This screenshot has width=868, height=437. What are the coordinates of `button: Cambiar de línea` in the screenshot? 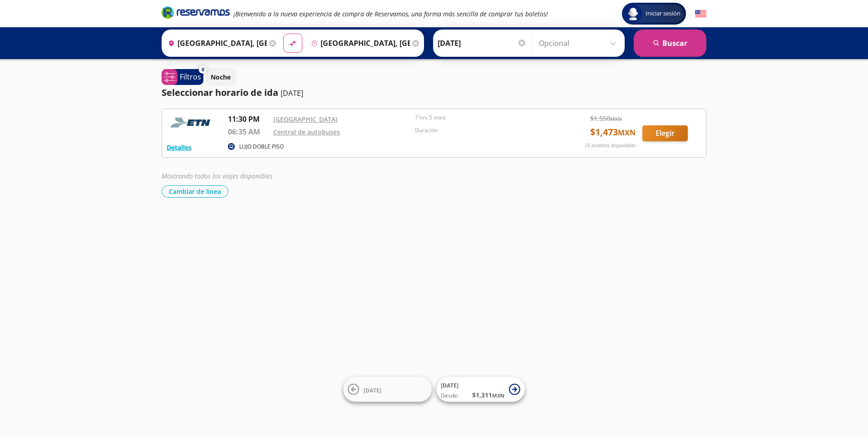 It's located at (195, 191).